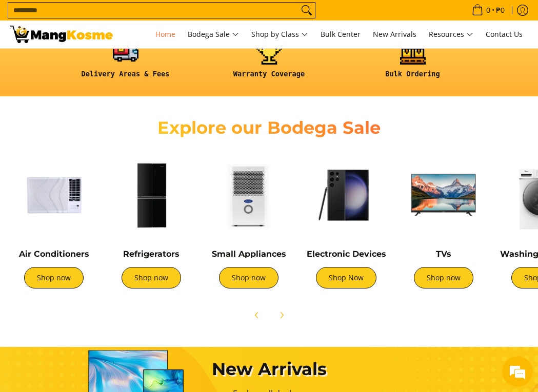 Image resolution: width=538 pixels, height=392 pixels. What do you see at coordinates (269, 62) in the screenshot?
I see `a: <h6><strong>Warranty Coverage</strong></h6>` at bounding box center [269, 62].